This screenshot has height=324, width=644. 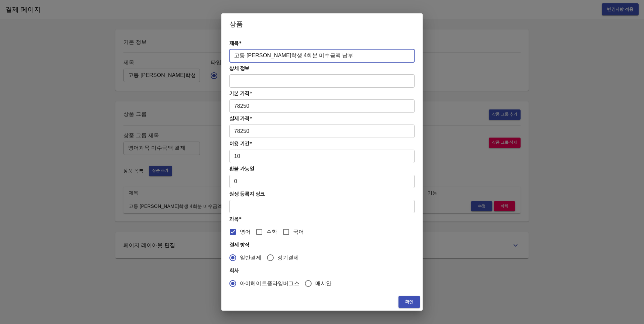 What do you see at coordinates (322, 270) in the screenshot?
I see `h4: 회사` at bounding box center [322, 270].